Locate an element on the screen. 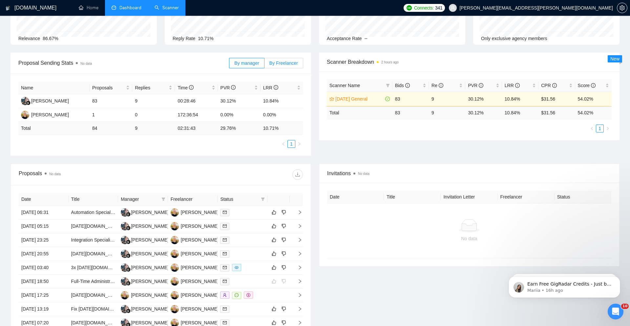  td: 10.84% is located at coordinates (282, 101).